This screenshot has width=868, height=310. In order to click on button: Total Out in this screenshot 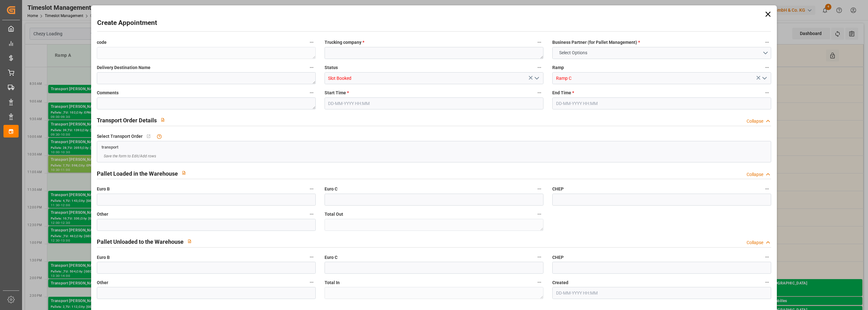, I will do `click(540, 214)`.